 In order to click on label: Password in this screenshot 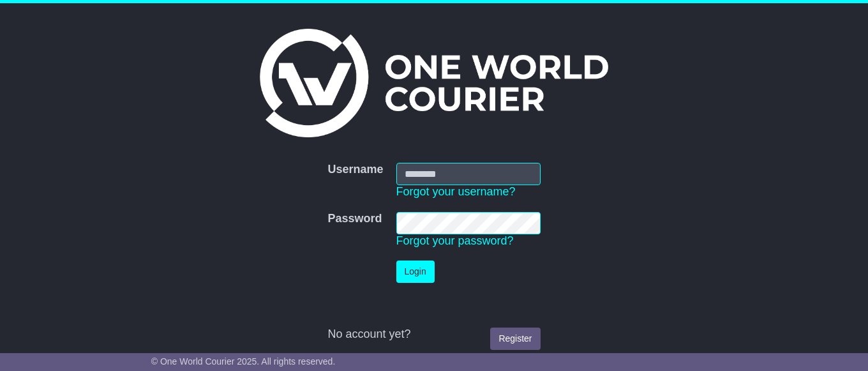, I will do `click(354, 219)`.